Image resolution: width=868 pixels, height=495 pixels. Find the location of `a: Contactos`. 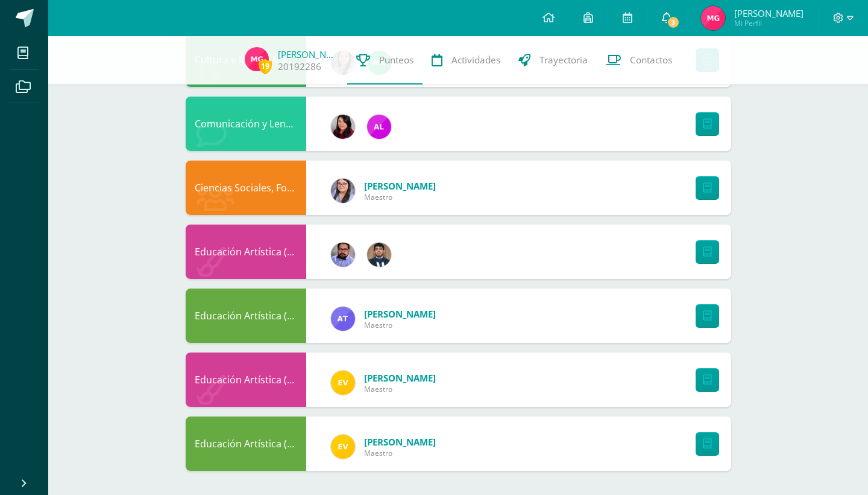

a: Contactos is located at coordinates (639, 61).